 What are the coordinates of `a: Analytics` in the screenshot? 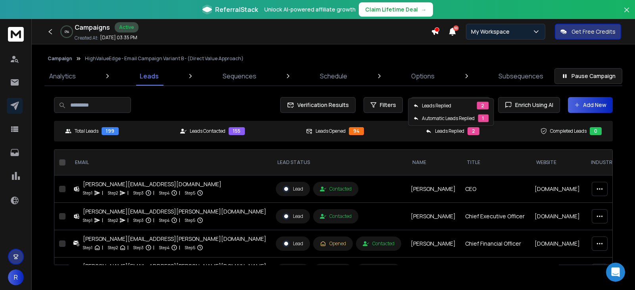 It's located at (62, 76).